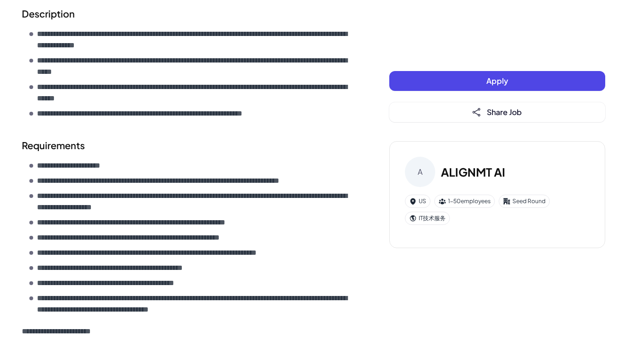  I want to click on h2: Description, so click(186, 14).